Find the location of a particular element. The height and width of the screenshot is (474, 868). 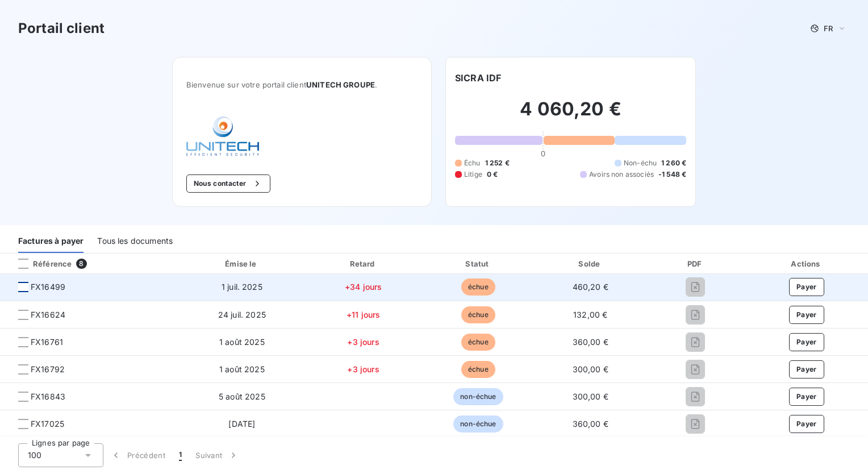

span: FX16499 is located at coordinates (47, 287).